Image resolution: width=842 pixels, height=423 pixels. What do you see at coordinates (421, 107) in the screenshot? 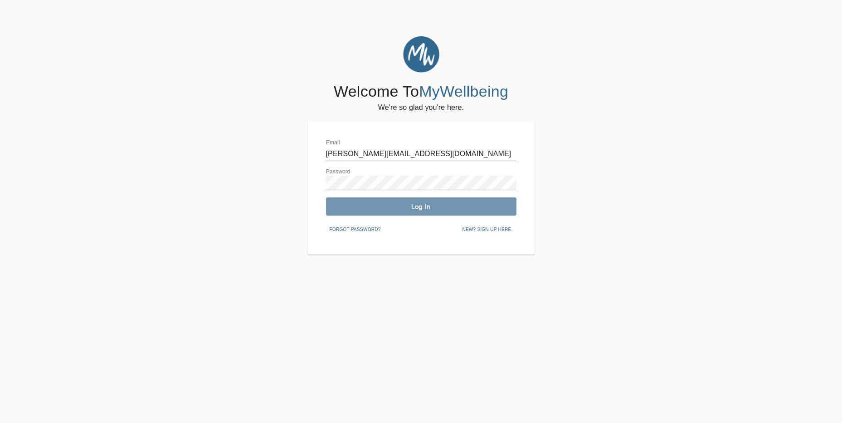
I see `h6: We're so glad you're here.` at bounding box center [421, 107].